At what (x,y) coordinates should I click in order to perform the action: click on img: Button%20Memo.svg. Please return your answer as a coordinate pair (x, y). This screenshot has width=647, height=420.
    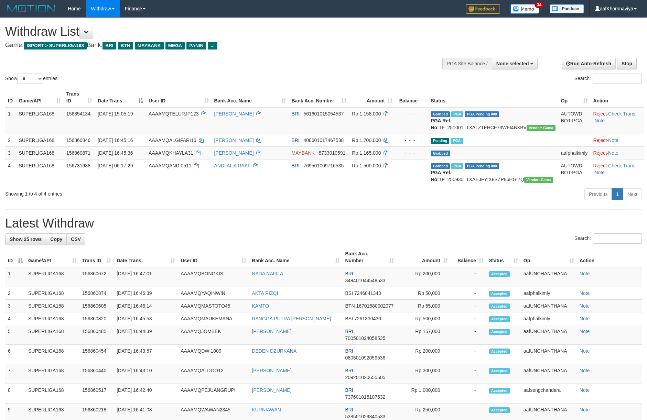
    Looking at the image, I should click on (524, 9).